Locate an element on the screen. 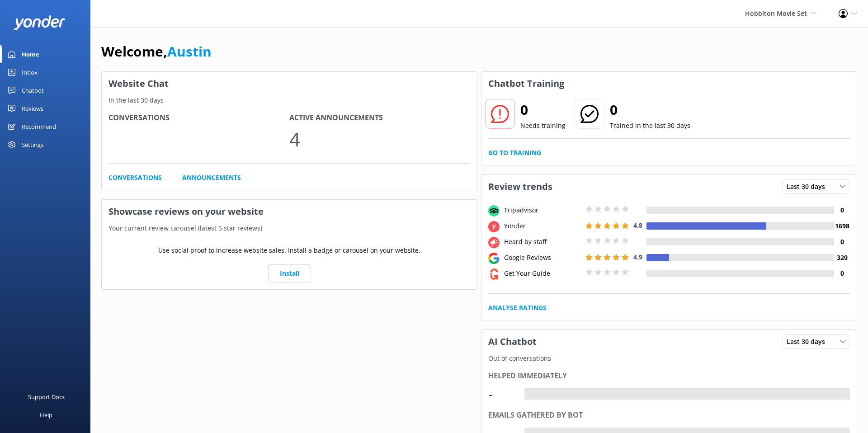 This screenshot has height=433, width=868. a: Conversations is located at coordinates (135, 178).